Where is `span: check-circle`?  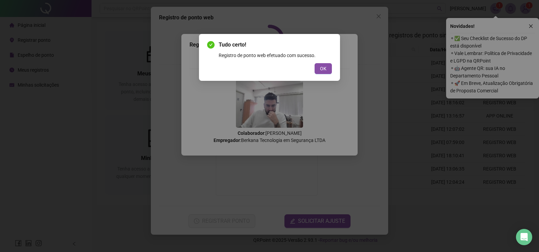 span: check-circle is located at coordinates (211, 45).